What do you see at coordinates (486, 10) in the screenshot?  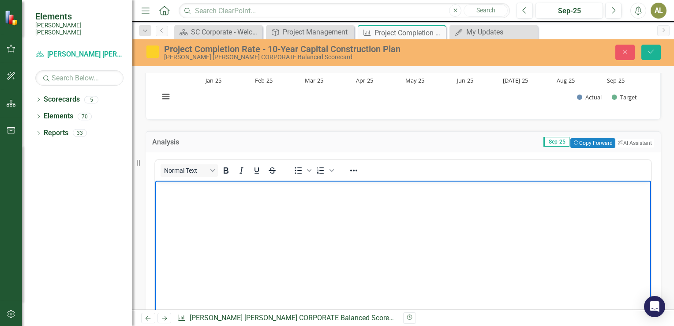 I see `span: Search` at bounding box center [486, 10].